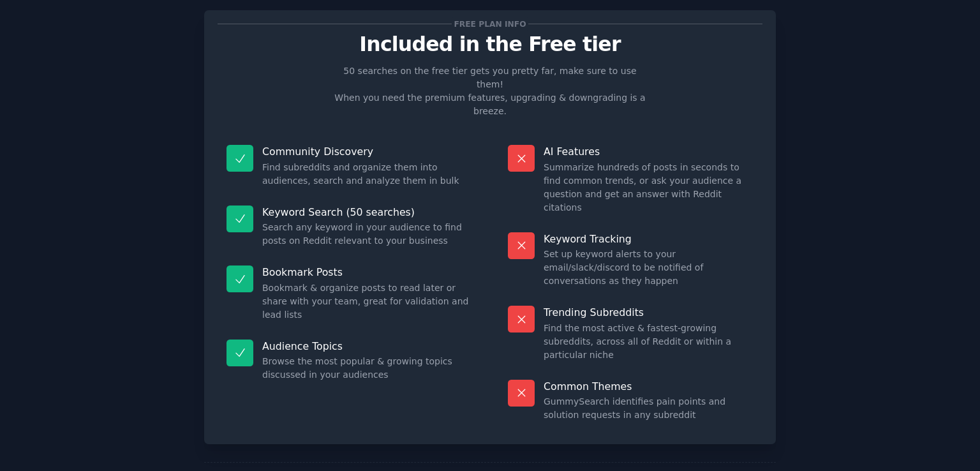 This screenshot has width=980, height=471. I want to click on dd: Find the most active & fastest-growing subreddits, across all of Reddit or within a particular niche, so click(648, 341).